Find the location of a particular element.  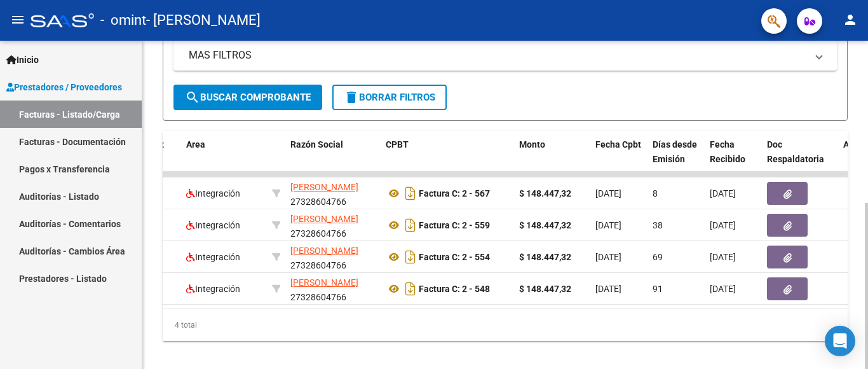

strong: Factura C: 2 - 559 is located at coordinates (455, 225).